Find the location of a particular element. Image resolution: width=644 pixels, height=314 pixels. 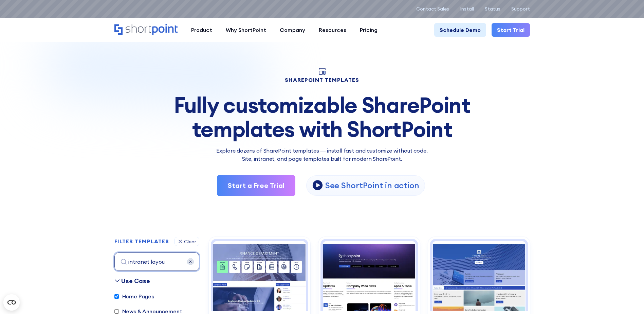

div: Use Case is located at coordinates (136, 280).